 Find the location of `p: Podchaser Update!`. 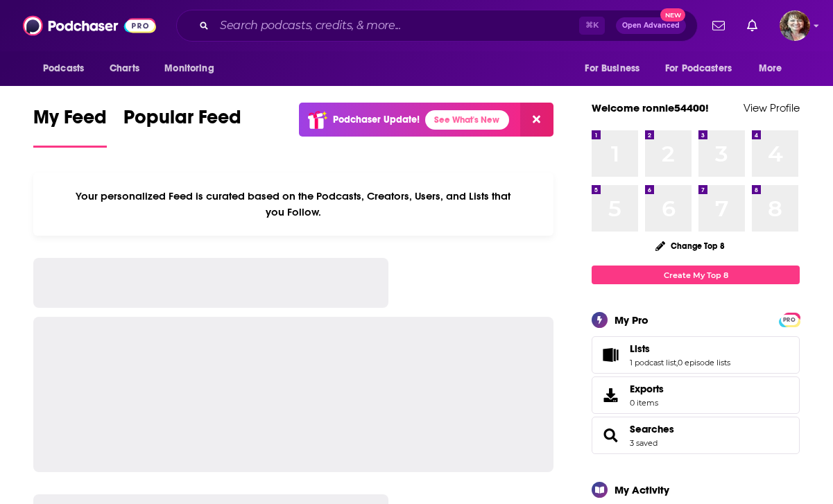

p: Podchaser Update! is located at coordinates (376, 120).